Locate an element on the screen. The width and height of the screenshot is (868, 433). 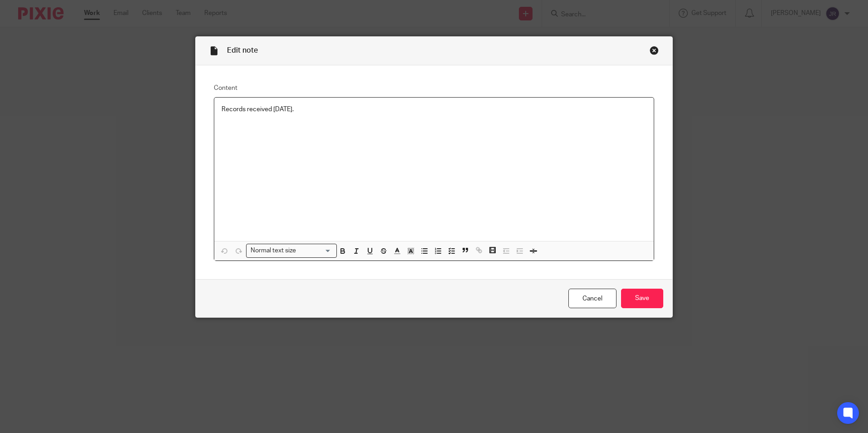
label: Content is located at coordinates (434, 88).